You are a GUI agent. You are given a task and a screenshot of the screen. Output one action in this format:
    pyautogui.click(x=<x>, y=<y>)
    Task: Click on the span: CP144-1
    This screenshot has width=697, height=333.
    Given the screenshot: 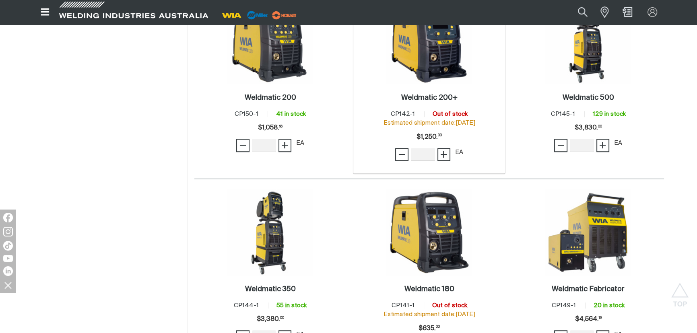 What is the action you would take?
    pyautogui.click(x=246, y=305)
    